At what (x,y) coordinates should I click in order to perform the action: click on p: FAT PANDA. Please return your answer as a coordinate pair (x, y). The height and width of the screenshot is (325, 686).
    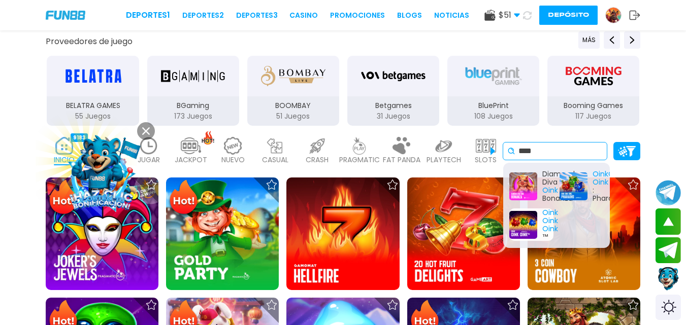
    Looking at the image, I should click on (402, 160).